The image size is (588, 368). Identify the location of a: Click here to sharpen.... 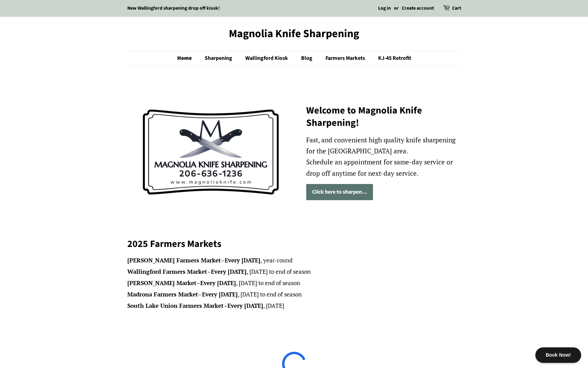
(340, 192).